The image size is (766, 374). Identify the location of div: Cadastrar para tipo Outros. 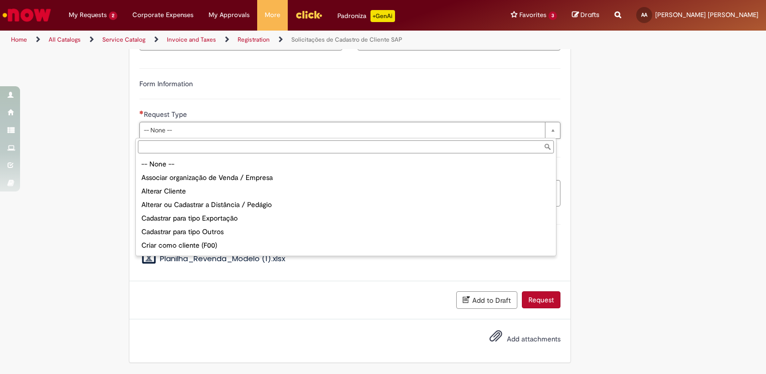
(346, 232).